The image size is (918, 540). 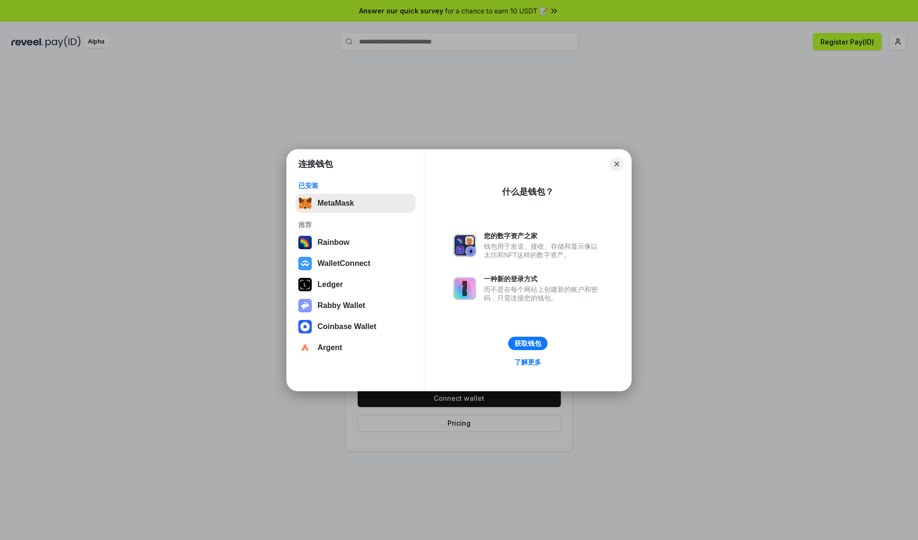 I want to click on div: Rabby Wallet, so click(x=341, y=305).